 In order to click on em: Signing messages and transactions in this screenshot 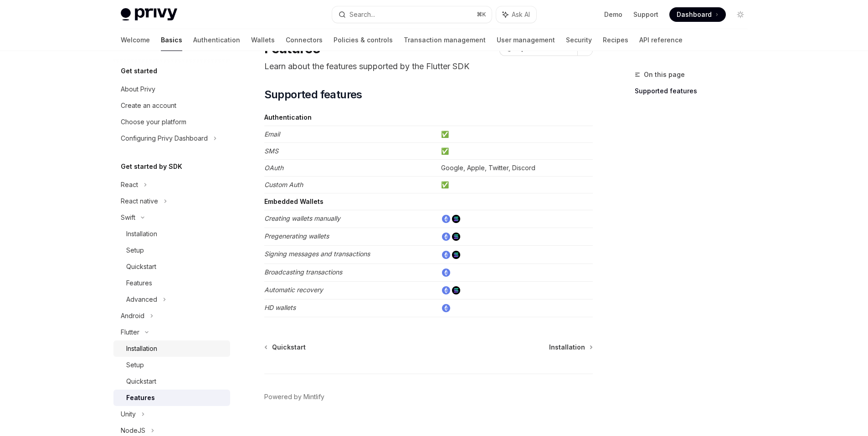, I will do `click(317, 254)`.